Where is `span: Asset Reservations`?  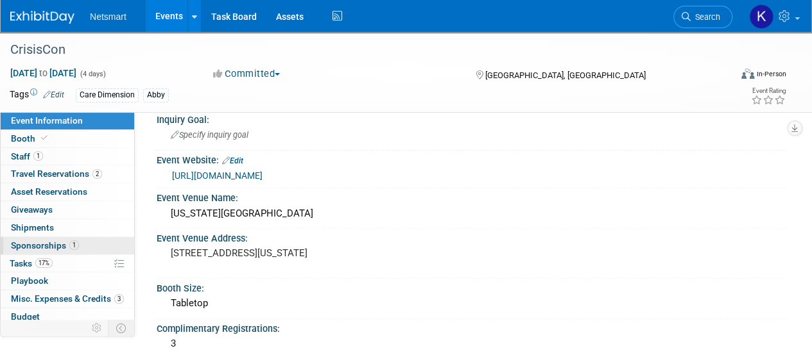 span: Asset Reservations is located at coordinates (49, 192).